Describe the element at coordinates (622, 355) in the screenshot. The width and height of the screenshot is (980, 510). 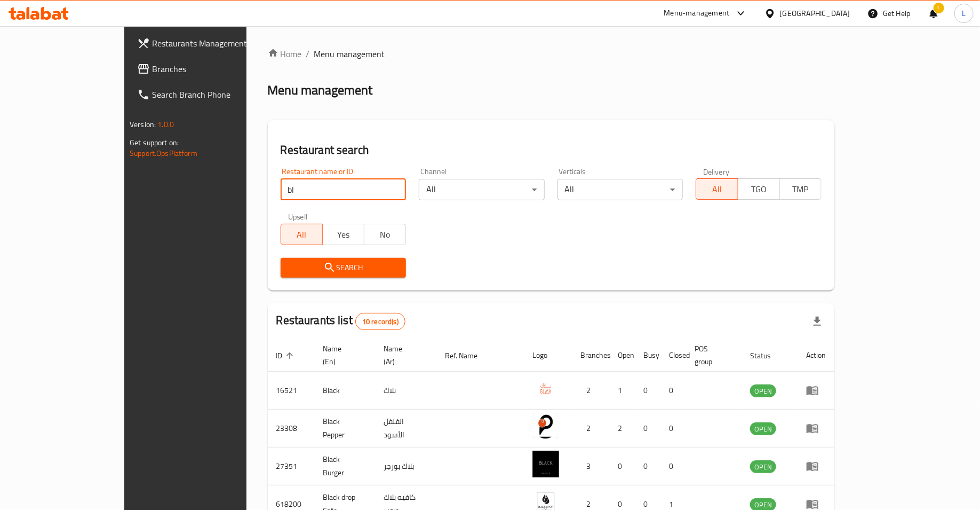
I see `th: Open` at that location.